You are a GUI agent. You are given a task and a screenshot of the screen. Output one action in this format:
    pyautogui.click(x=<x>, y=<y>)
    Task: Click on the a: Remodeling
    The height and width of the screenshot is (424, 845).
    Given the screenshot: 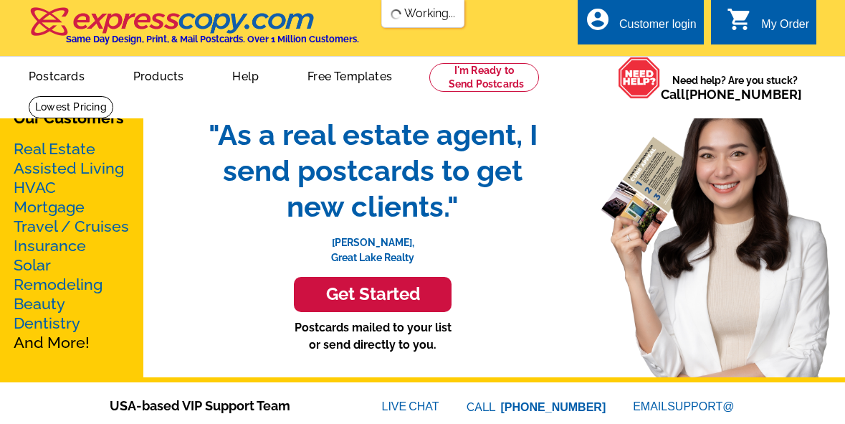 What is the action you would take?
    pyautogui.click(x=58, y=284)
    